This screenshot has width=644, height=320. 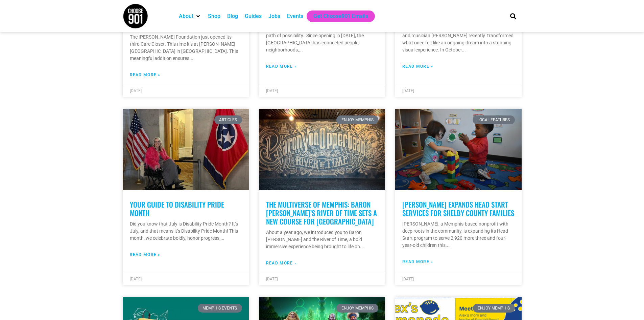 I want to click on p: Did you know that July is Disability Pride Month? It’s July, and that means it’s Disability Pride..., so click(x=185, y=231).